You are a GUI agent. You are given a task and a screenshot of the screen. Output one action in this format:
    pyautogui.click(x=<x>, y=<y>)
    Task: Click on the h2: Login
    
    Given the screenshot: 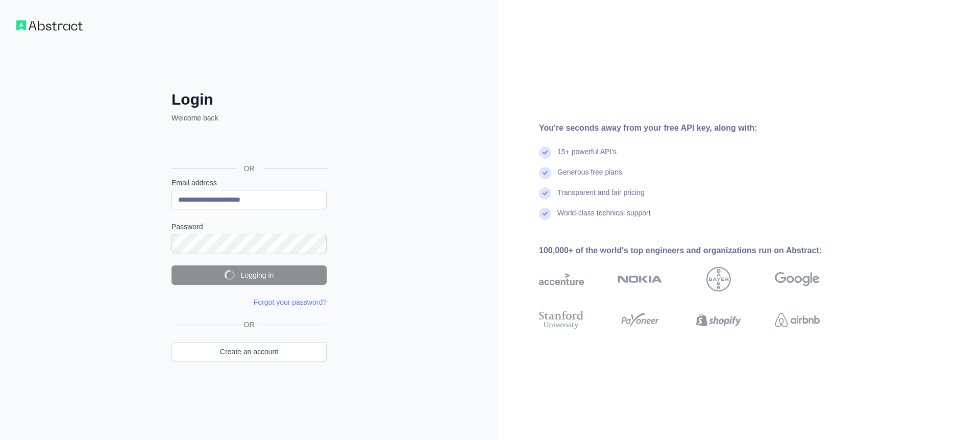 What is the action you would take?
    pyautogui.click(x=249, y=99)
    